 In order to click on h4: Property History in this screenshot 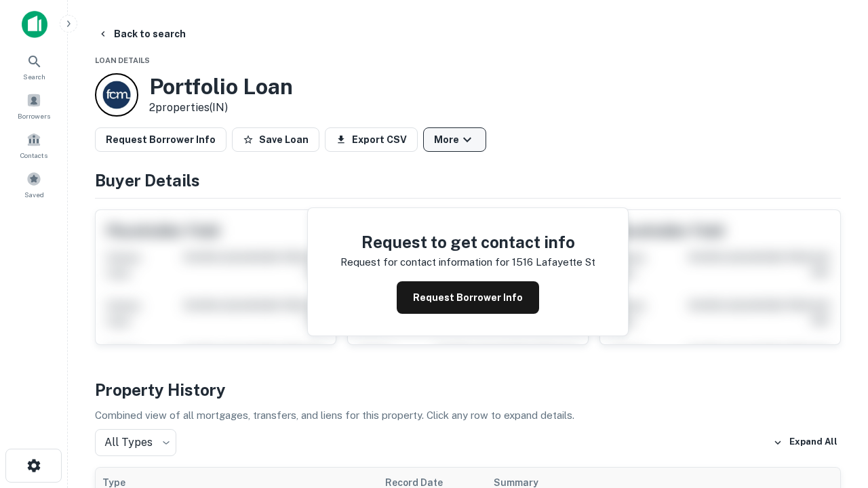, I will do `click(467, 390)`.